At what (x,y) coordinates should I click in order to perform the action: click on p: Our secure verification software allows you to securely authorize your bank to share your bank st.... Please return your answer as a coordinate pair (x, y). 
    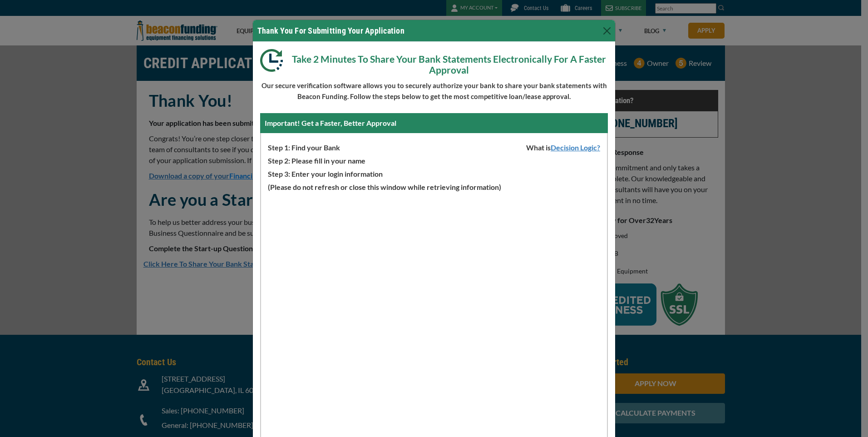
    Looking at the image, I should click on (434, 91).